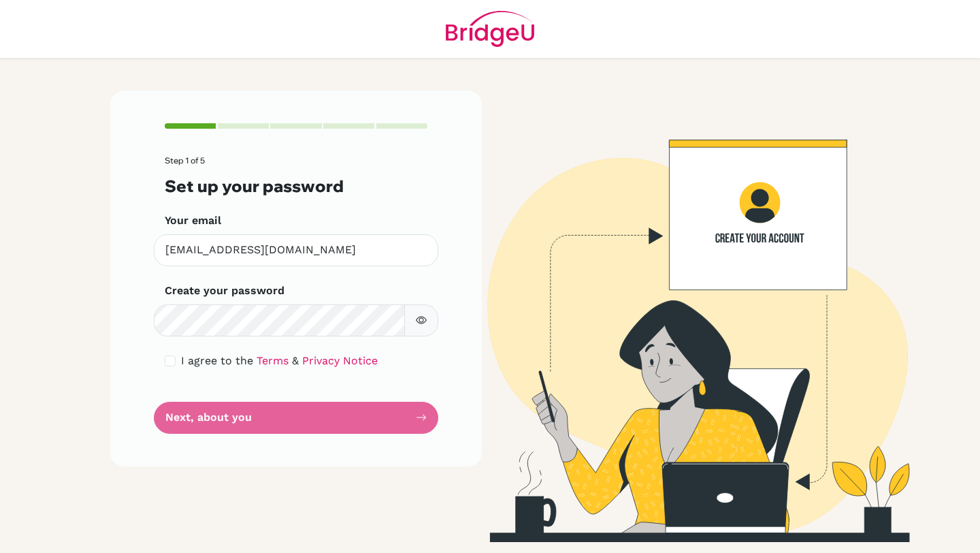 The height and width of the screenshot is (553, 980). What do you see at coordinates (339, 360) in the screenshot?
I see `a: Privacy Notice` at bounding box center [339, 360].